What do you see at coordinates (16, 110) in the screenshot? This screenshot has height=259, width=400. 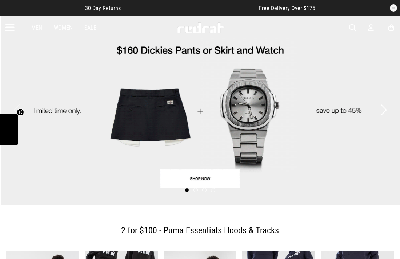 I see `button: Previous slide` at bounding box center [16, 110].